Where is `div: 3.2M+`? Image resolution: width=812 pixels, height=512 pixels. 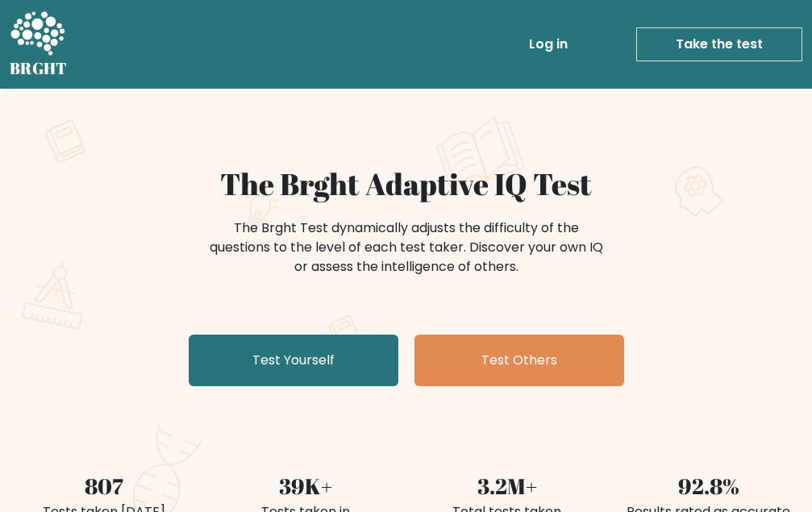
div: 3.2M+ is located at coordinates (507, 486).